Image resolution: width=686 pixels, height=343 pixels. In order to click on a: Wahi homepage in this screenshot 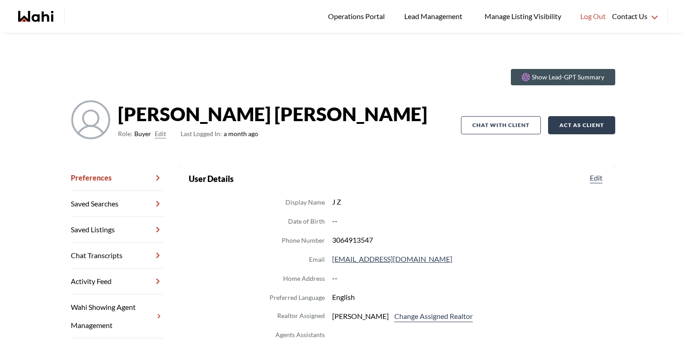, I will do `click(36, 16)`.